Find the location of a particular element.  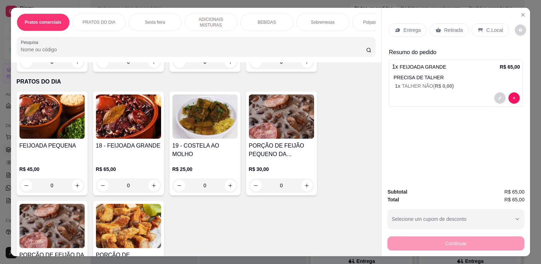

p: TALHER NÃO ( is located at coordinates (457, 86).